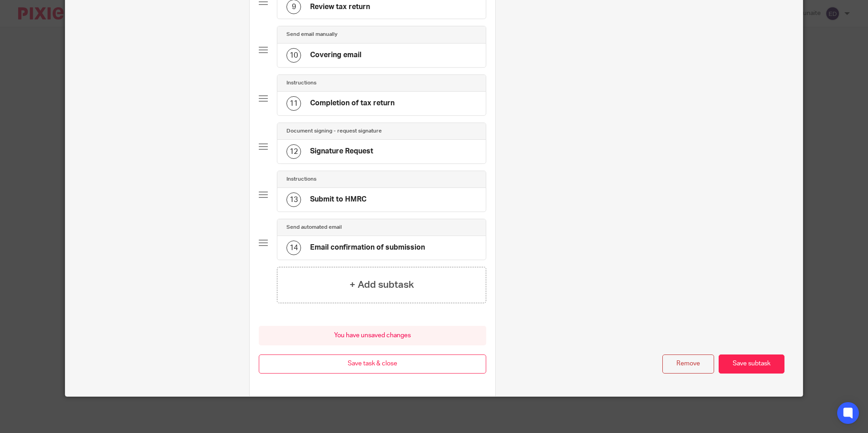  I want to click on div: 12, so click(294, 152).